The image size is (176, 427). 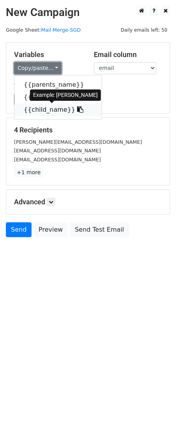 What do you see at coordinates (28, 172) in the screenshot?
I see `a: +1 more` at bounding box center [28, 172].